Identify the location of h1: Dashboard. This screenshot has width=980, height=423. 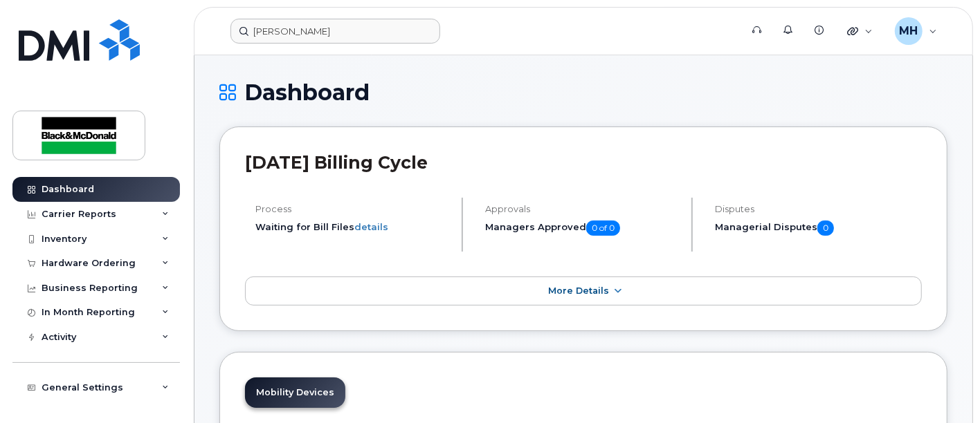
(583, 92).